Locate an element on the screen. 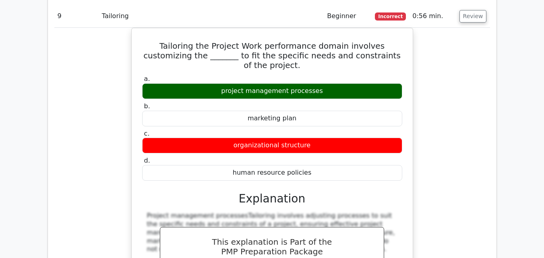 Image resolution: width=544 pixels, height=258 pixels. td: Beginner is located at coordinates (348, 16).